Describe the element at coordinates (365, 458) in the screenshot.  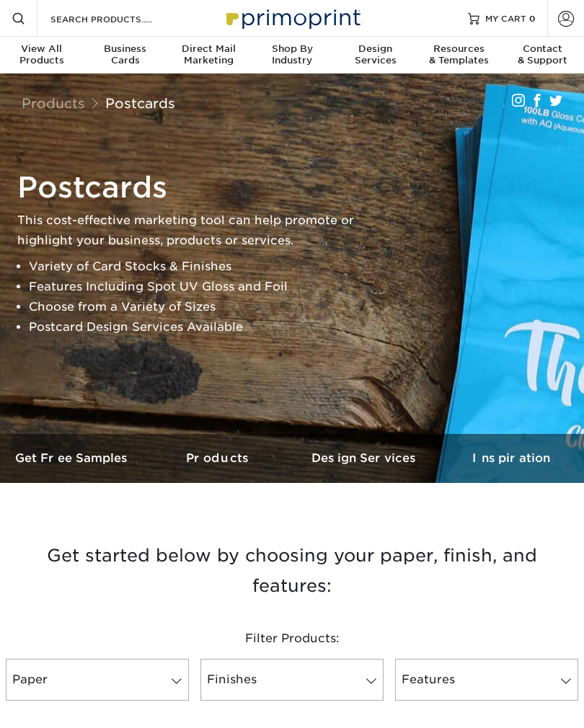
I see `h3: Design Services` at that location.